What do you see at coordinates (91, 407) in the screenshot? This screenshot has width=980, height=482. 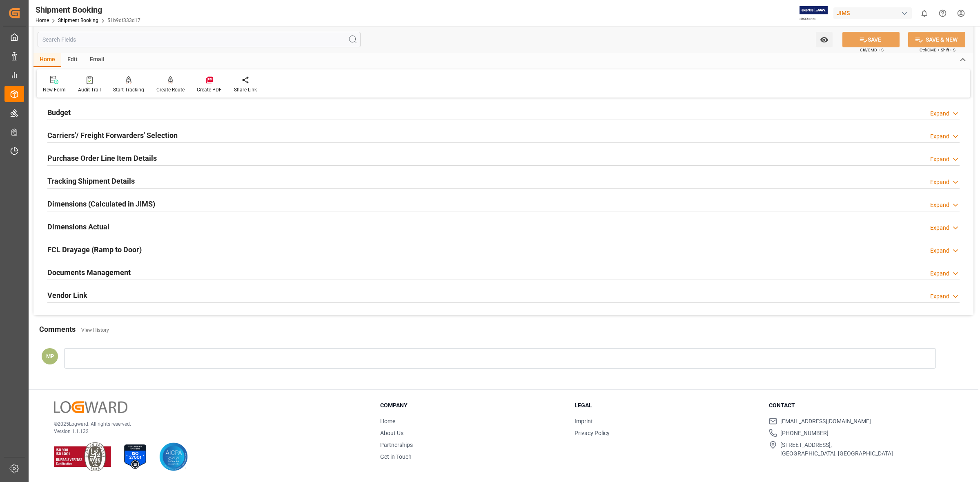 I see `img: Logward Logo` at bounding box center [91, 407].